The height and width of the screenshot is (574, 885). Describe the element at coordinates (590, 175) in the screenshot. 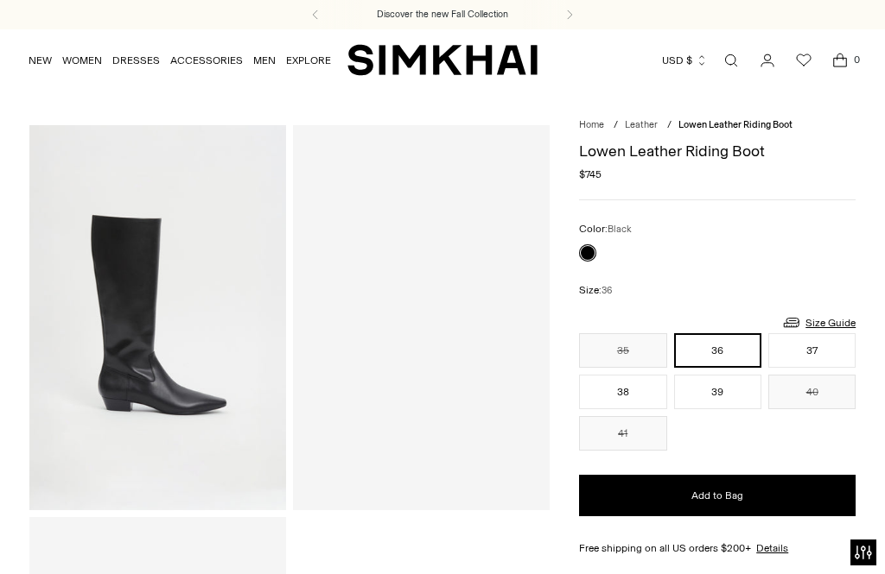

I see `span: $745` at that location.